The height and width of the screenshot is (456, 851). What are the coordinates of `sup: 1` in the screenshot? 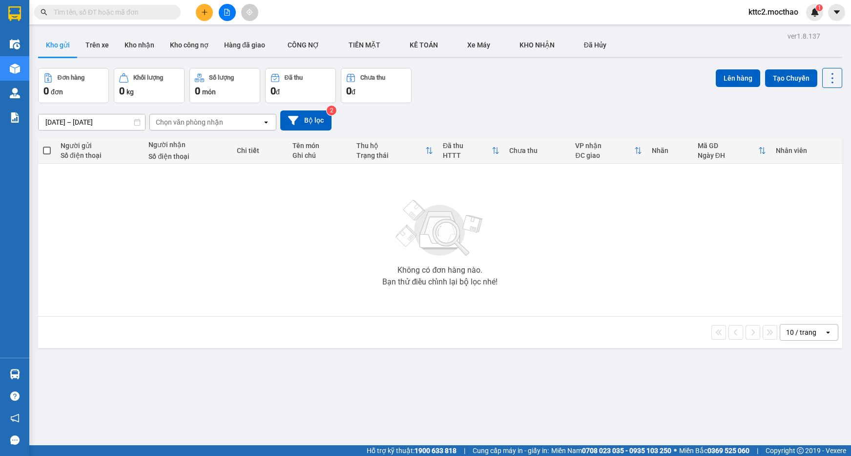 It's located at (820, 8).